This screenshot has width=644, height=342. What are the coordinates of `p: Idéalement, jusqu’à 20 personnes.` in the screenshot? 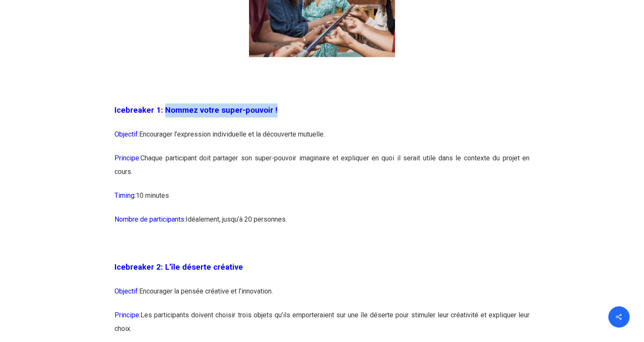 It's located at (321, 225).